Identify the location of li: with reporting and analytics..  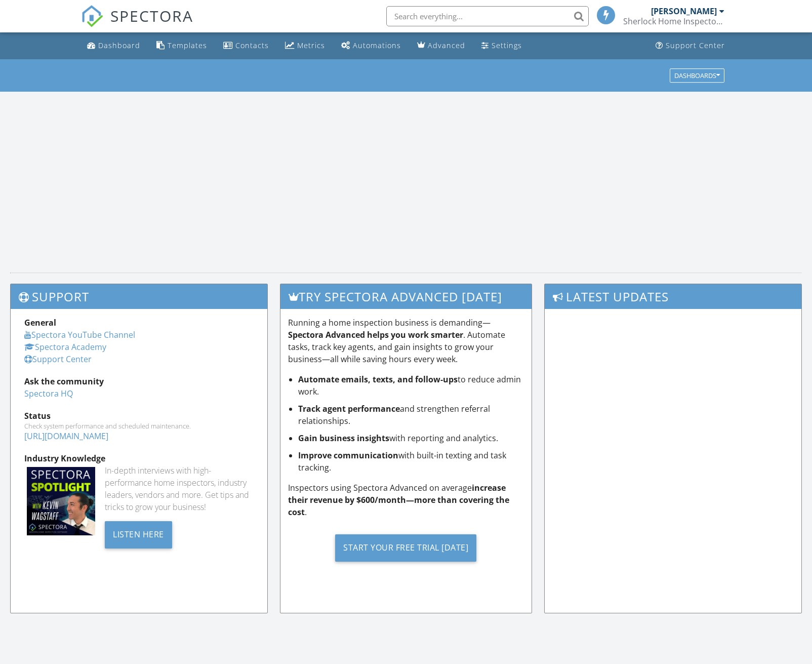
(411, 438).